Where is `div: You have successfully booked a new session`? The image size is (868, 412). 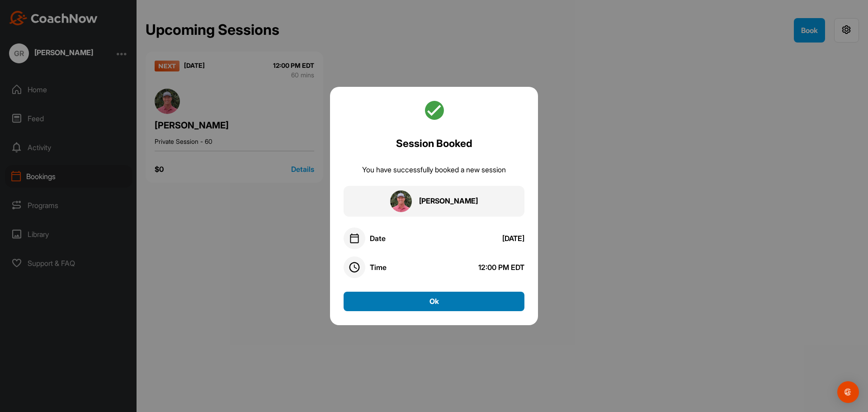 div: You have successfully booked a new session is located at coordinates (434, 170).